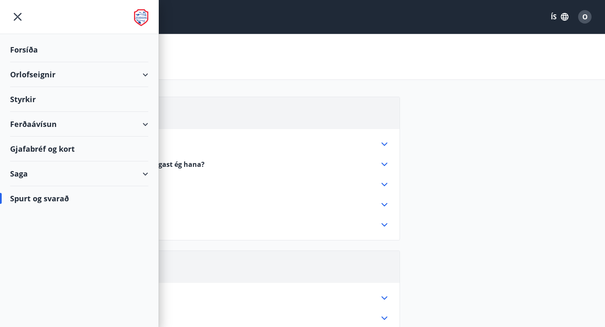  I want to click on div: Rennur ferðaávísun út?, so click(205, 225).